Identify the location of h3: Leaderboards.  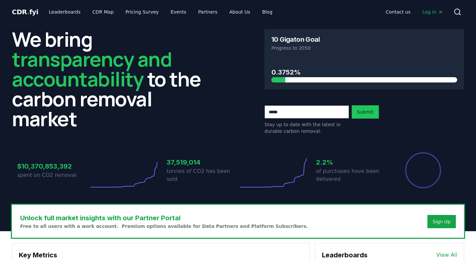
(345, 255).